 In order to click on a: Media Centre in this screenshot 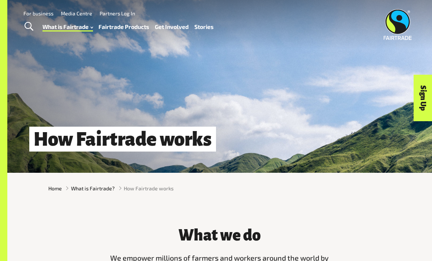, I will do `click(76, 13)`.